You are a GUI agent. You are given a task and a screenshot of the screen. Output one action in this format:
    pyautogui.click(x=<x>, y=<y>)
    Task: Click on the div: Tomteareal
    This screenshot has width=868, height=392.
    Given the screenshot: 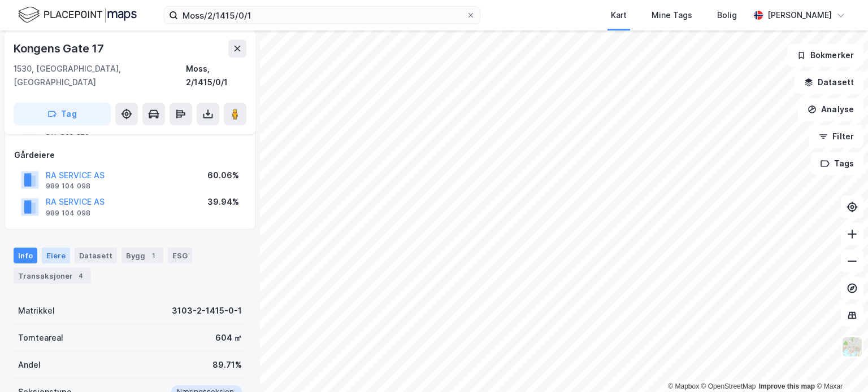 What is the action you would take?
    pyautogui.click(x=41, y=338)
    